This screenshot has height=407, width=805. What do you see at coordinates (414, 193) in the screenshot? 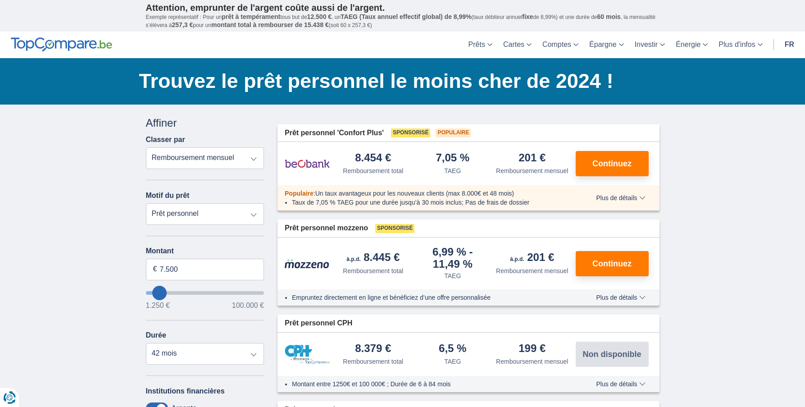
I see `span: Un taux avantageux pour les nouveaux clients (max 8.000€ et 48 mois)` at bounding box center [414, 193].